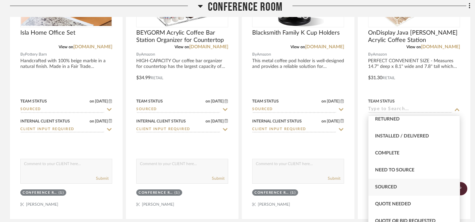 The height and width of the screenshot is (222, 475). What do you see at coordinates (36, 54) in the screenshot?
I see `span: Pottery Barn` at bounding box center [36, 54].